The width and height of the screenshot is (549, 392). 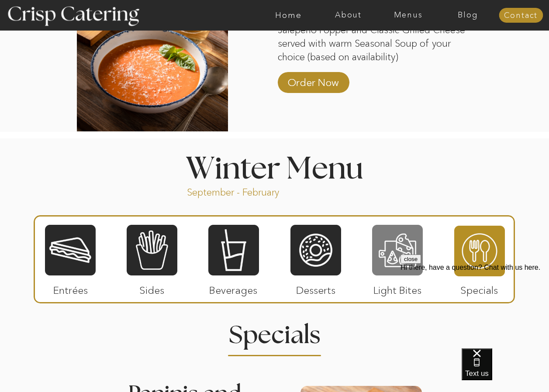 I want to click on nav: Blog, so click(x=468, y=16).